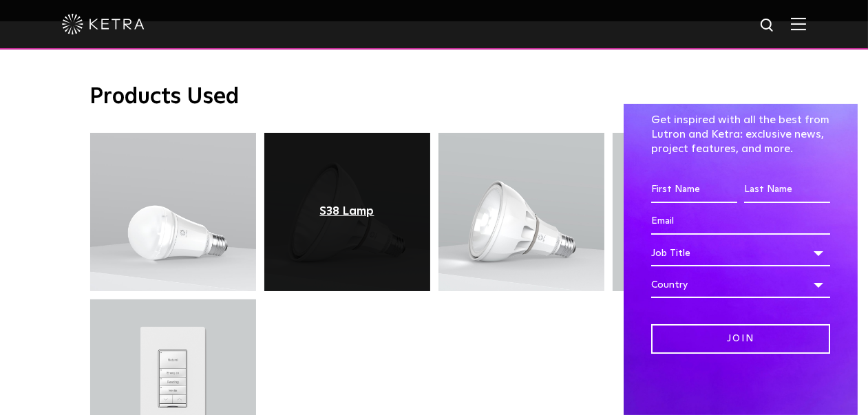 The width and height of the screenshot is (868, 415). I want to click on p: Get inspired with all the best from Lutron and Ketra: exclusive news, project features, and more., so click(741, 134).